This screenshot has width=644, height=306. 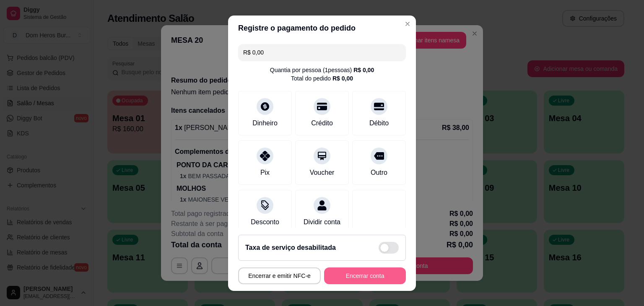 What do you see at coordinates (265, 173) in the screenshot?
I see `div: Pix` at bounding box center [265, 173].